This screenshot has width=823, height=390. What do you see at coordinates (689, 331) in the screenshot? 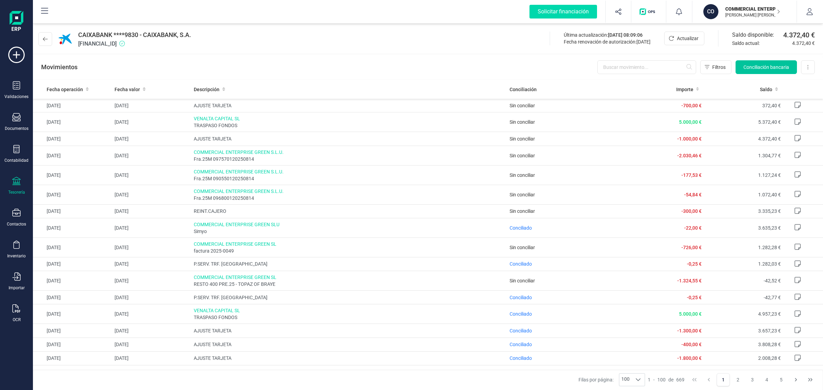
I see `span: -1.300,00 €` at bounding box center [689, 331].